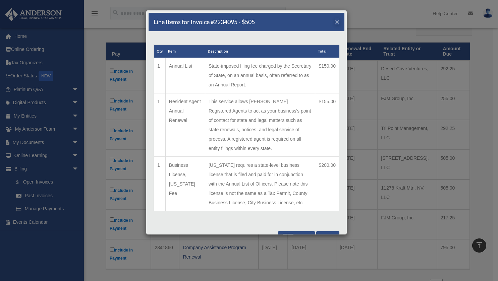 This screenshot has width=498, height=281. What do you see at coordinates (296, 235) in the screenshot?
I see `button: Pay Invoice` at bounding box center [296, 235].